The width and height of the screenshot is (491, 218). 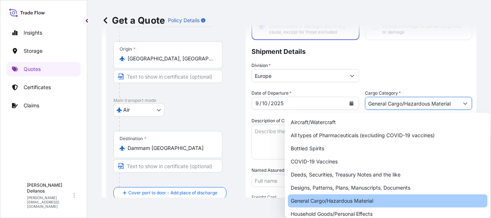 I want to click on p: Certificates, so click(x=37, y=87).